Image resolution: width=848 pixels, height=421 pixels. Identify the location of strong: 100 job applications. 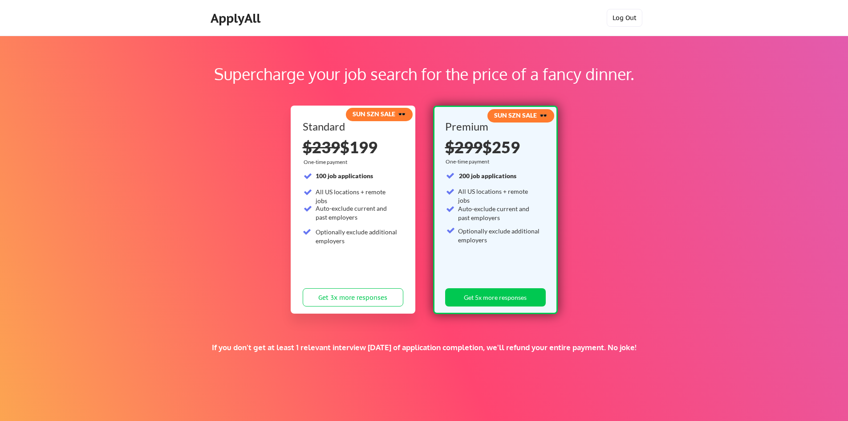
(344, 175).